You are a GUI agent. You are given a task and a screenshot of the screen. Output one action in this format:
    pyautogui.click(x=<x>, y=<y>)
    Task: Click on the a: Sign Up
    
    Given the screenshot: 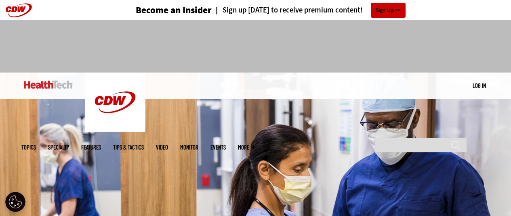 What is the action you would take?
    pyautogui.click(x=388, y=10)
    